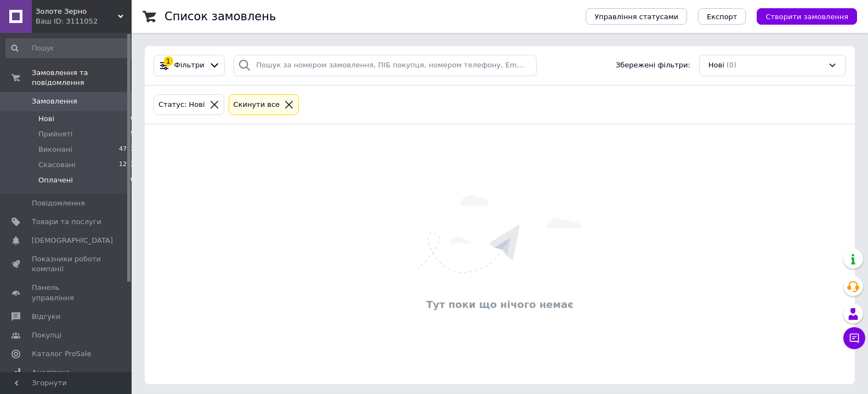 The image size is (868, 394). Describe the element at coordinates (189, 65) in the screenshot. I see `span: Фільтри` at that location.